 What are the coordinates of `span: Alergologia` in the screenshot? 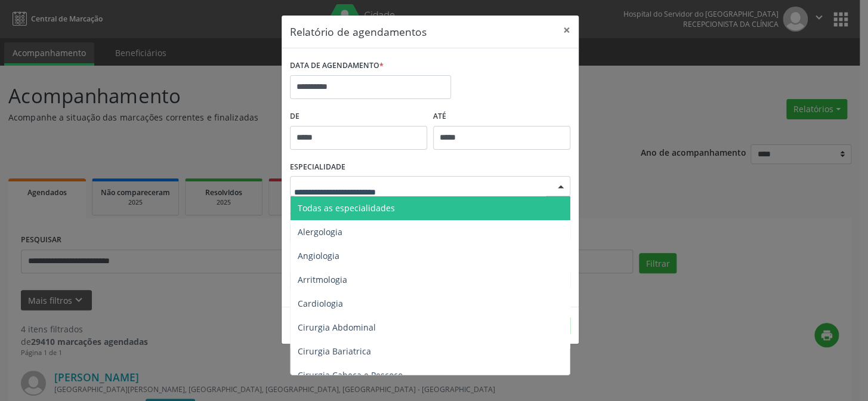 It's located at (320, 231).